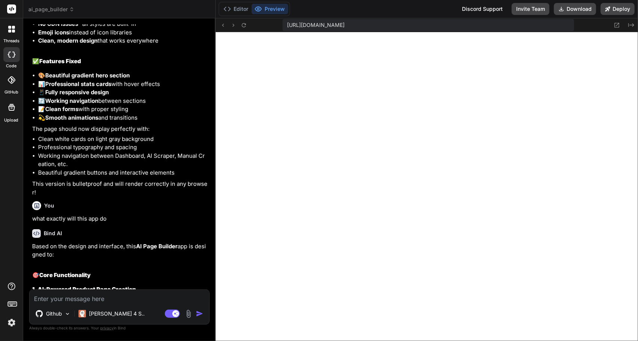 This screenshot has height=341, width=638. Describe the element at coordinates (62, 109) in the screenshot. I see `strong: Clean forms` at that location.